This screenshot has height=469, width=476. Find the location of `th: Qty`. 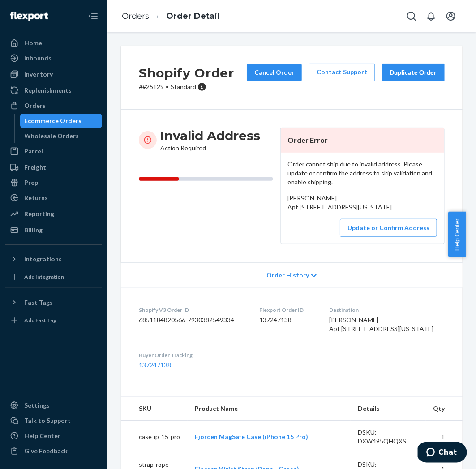

th: Qty is located at coordinates (444, 408).